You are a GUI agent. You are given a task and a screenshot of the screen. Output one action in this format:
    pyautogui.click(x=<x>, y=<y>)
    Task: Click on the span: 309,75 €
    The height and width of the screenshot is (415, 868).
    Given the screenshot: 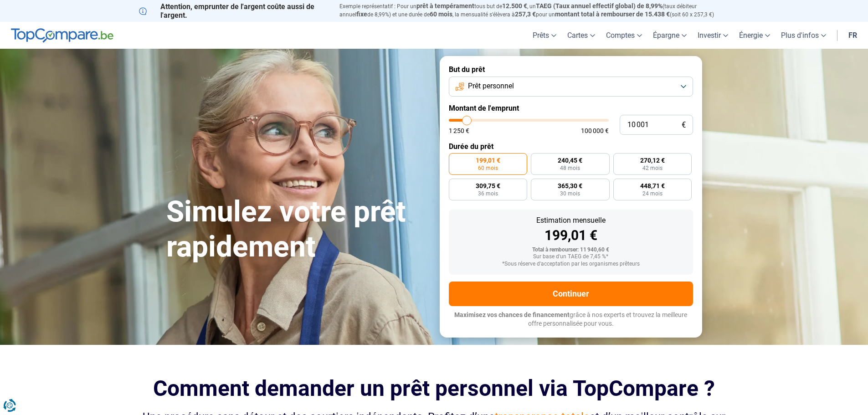 What is the action you would take?
    pyautogui.click(x=488, y=186)
    